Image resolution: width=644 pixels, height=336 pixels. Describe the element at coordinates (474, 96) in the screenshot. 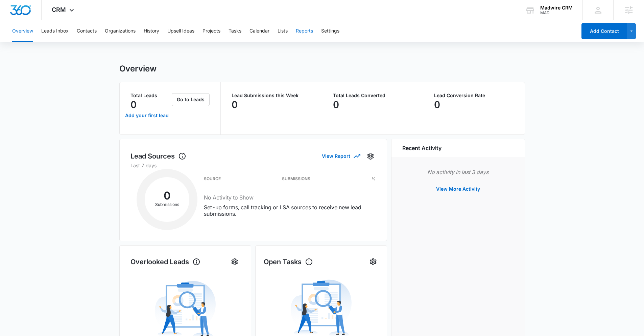

I see `p: Lead Conversion Rate` at that location.